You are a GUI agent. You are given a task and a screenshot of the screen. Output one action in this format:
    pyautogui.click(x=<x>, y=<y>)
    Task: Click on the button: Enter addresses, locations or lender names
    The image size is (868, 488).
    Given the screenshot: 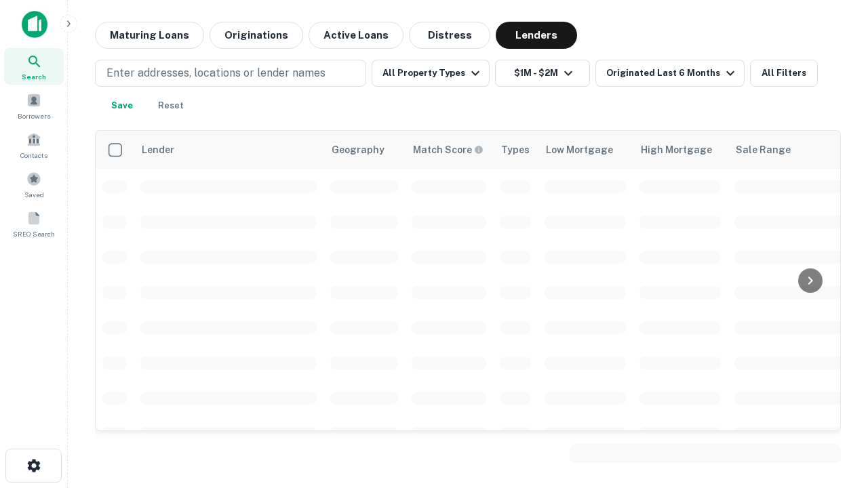 What is the action you would take?
    pyautogui.click(x=231, y=73)
    